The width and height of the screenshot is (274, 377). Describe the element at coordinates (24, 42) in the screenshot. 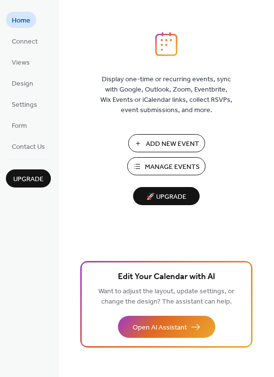

I see `span: Connect` at that location.